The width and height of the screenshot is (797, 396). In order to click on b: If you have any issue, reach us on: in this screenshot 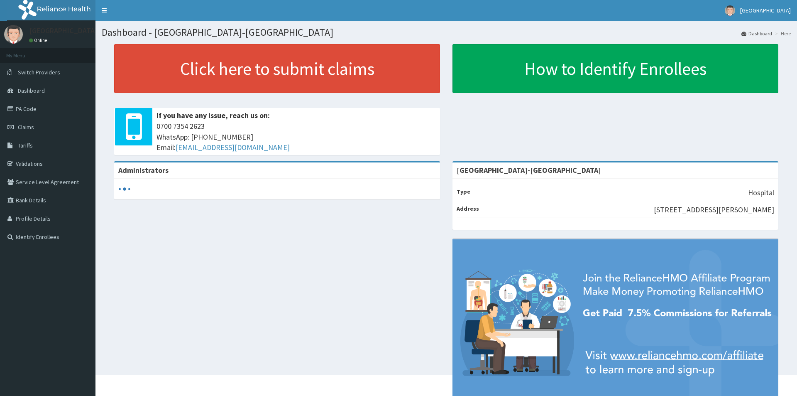, I will do `click(213, 115)`.